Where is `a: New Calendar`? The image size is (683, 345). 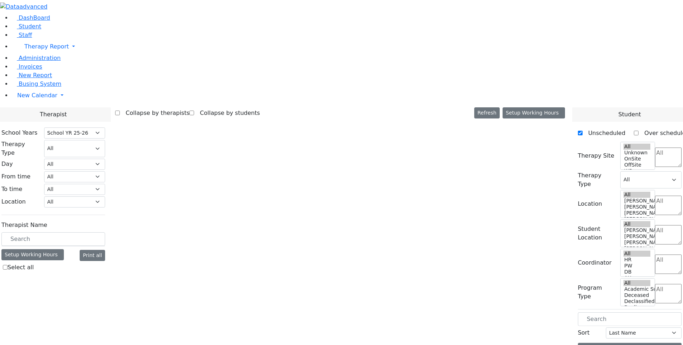 a: New Calendar is located at coordinates (347, 95).